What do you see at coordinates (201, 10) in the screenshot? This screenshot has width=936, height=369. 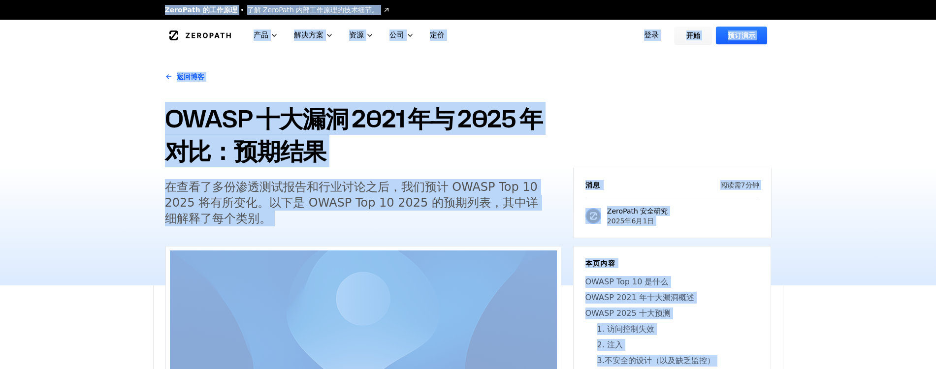 I see `font: ZeroPath 的工作原理` at bounding box center [201, 10].